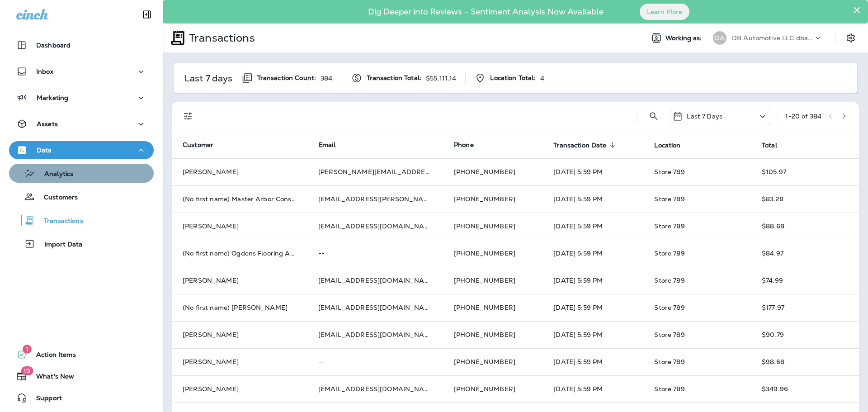  I want to click on p: Dashboard, so click(53, 45).